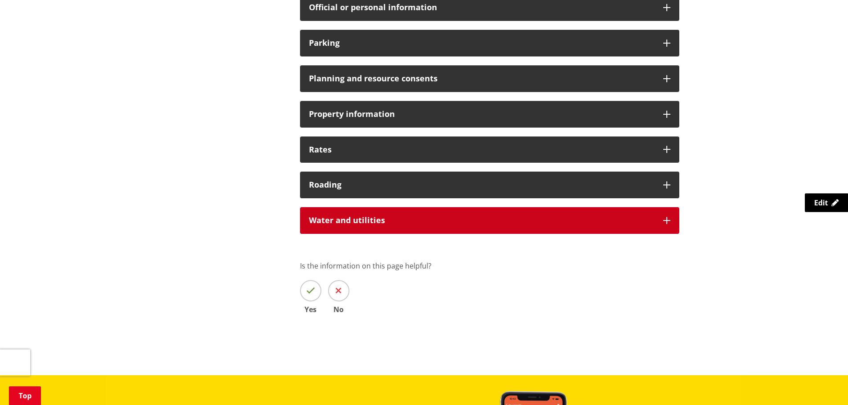  Describe the element at coordinates (481, 114) in the screenshot. I see `h3: Property information` at that location.